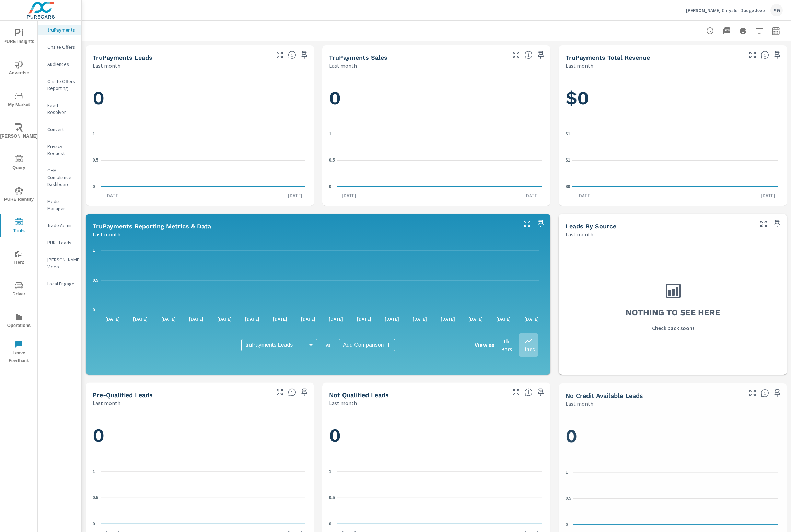 The height and width of the screenshot is (532, 791). What do you see at coordinates (59, 85) in the screenshot?
I see `div: Onsite Offers Reporting` at bounding box center [59, 85].